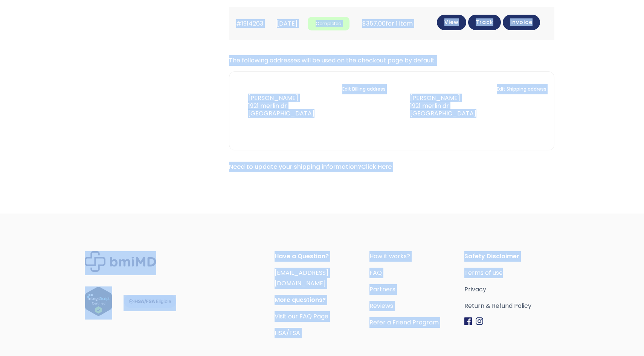  Describe the element at coordinates (522, 89) in the screenshot. I see `a: Edit Shipping address` at that location.